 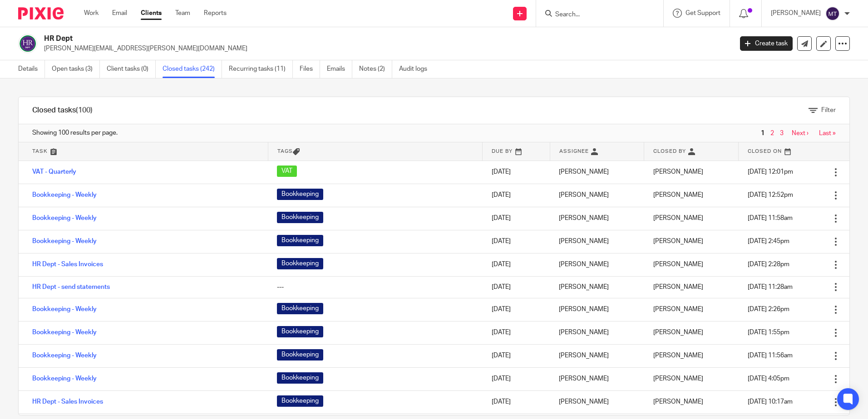 I want to click on a: Closed tasks (242), so click(x=192, y=69).